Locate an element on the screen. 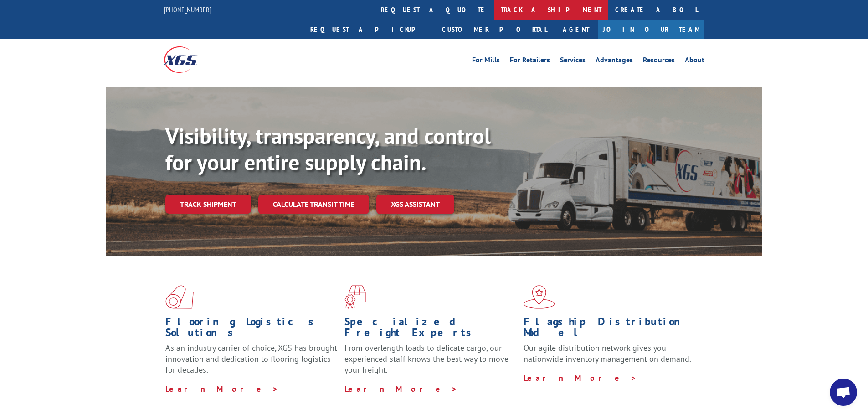 The height and width of the screenshot is (415, 868). img: xgs-icon-focused-on-flooring-red is located at coordinates (355, 297).